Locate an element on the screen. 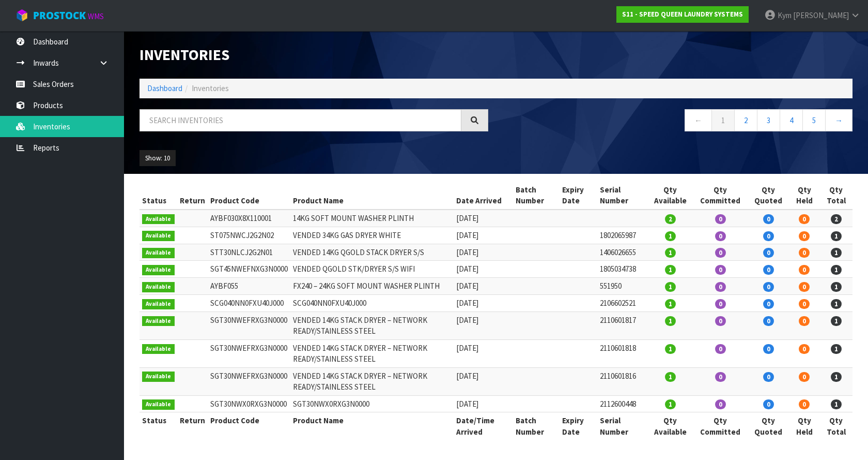 The width and height of the screenshot is (868, 460). td: 2106602521 is located at coordinates (622, 303).